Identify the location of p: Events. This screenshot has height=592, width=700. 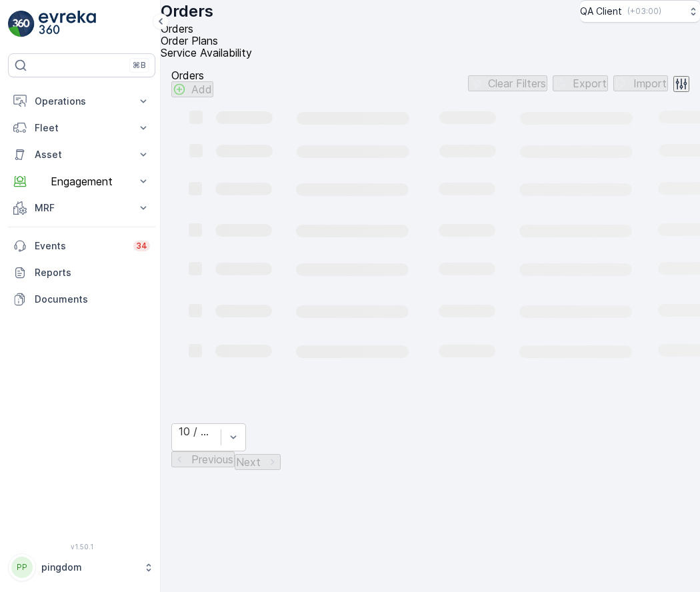
(80, 246).